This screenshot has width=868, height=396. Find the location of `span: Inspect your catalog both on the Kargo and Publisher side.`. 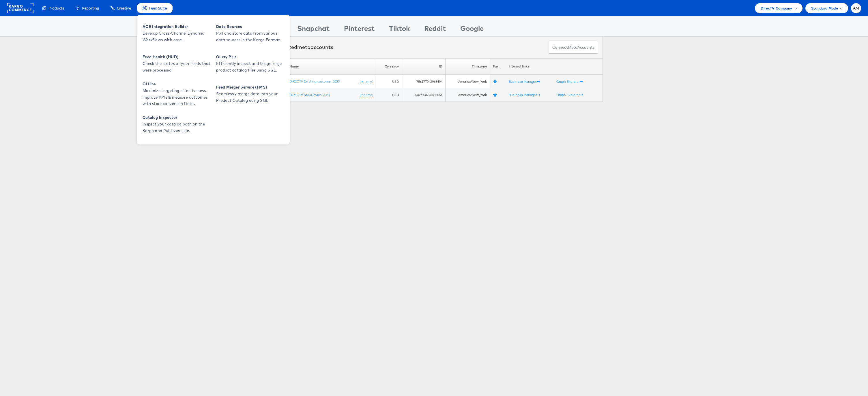

span: Inspect your catalog both on the Kargo and Publisher side. is located at coordinates (177, 127).